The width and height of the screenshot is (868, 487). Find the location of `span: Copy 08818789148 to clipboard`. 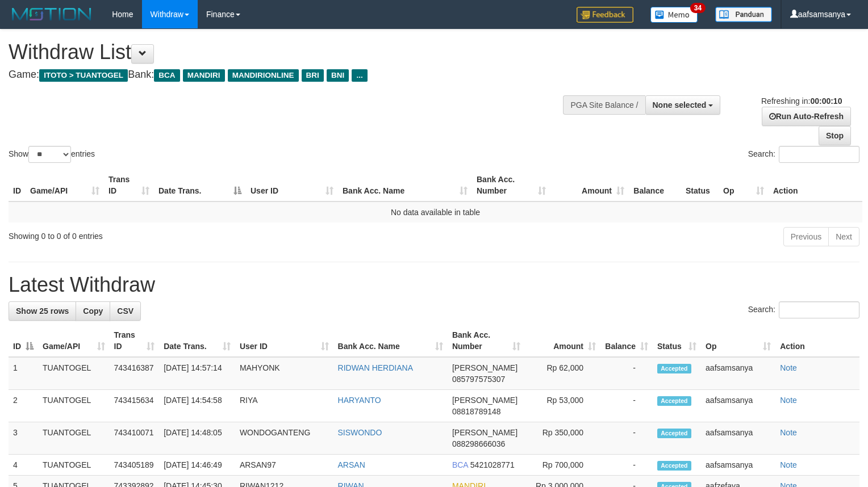

span: Copy 08818789148 to clipboard is located at coordinates (476, 412).